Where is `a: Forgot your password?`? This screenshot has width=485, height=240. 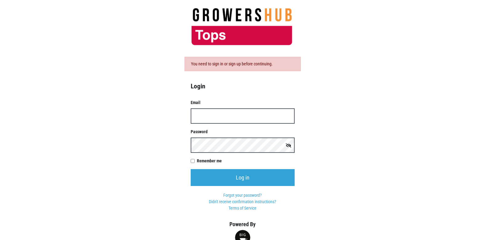
a: Forgot your password? is located at coordinates (242, 196).